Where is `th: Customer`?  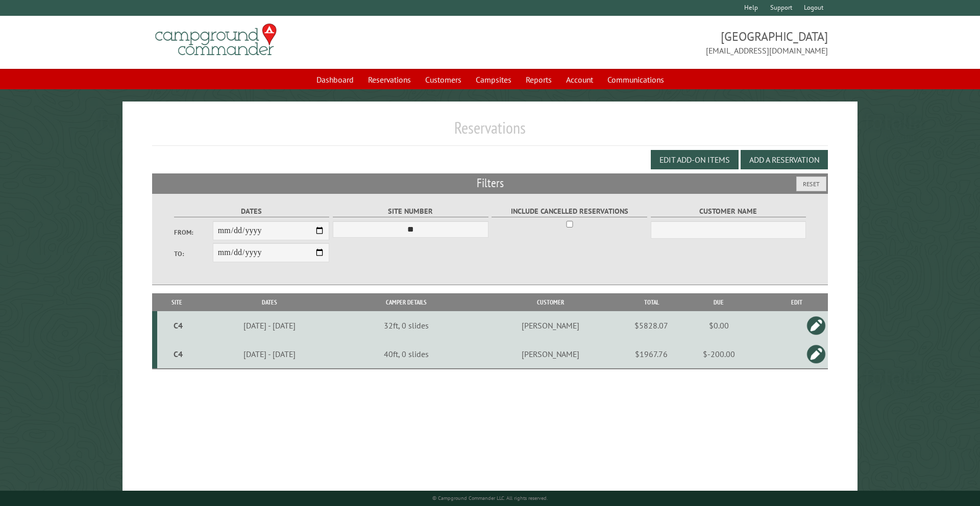
th: Customer is located at coordinates (551, 302).